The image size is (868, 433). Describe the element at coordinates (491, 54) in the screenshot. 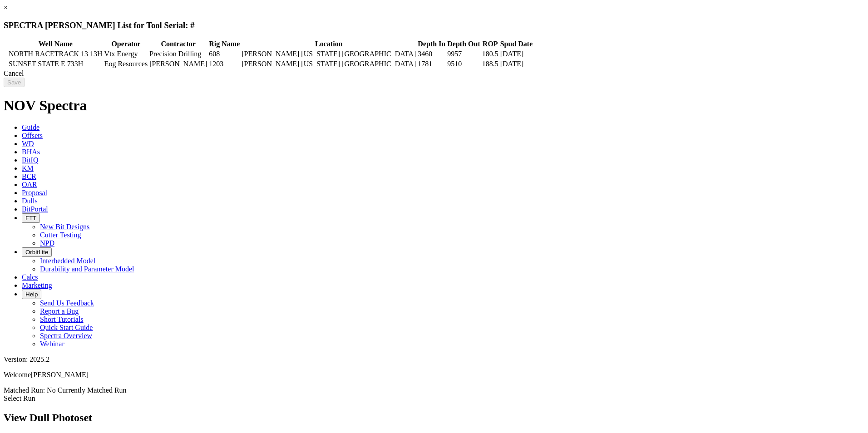

I see `td: 180.5` at that location.